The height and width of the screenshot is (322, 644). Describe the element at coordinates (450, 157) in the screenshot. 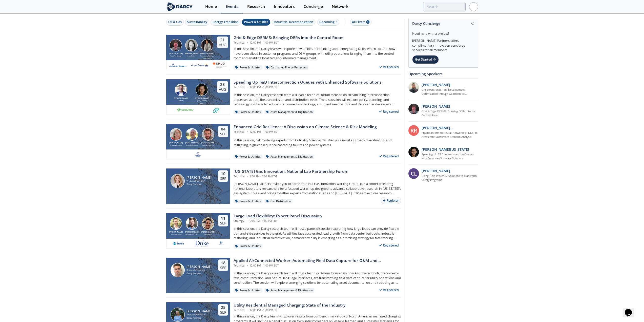

I see `a: Speeding Up T&D Interconnection Queues with Enhanced Software Solutions` at that location.